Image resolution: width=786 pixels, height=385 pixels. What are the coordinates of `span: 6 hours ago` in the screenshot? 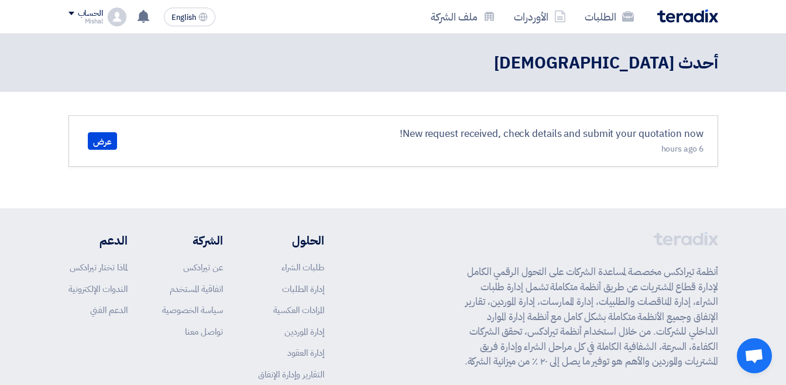 It's located at (682, 149).